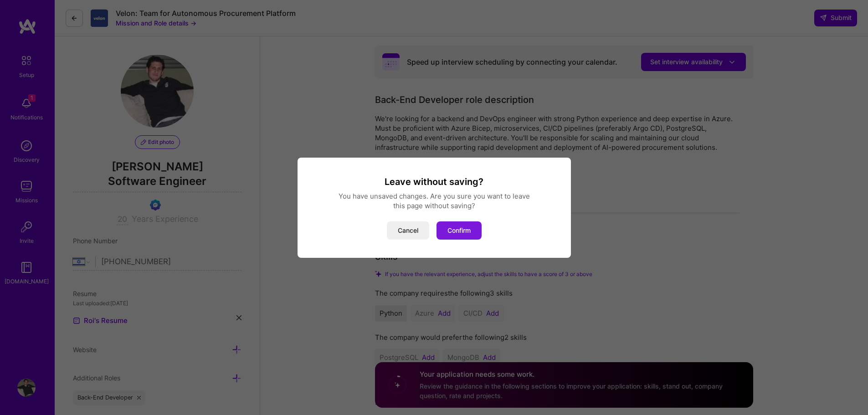  Describe the element at coordinates (434, 208) in the screenshot. I see `div: modal` at that location.